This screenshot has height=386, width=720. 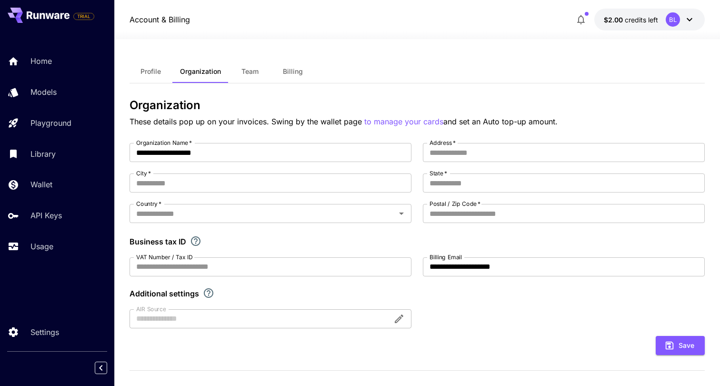 I want to click on label: City, so click(x=143, y=173).